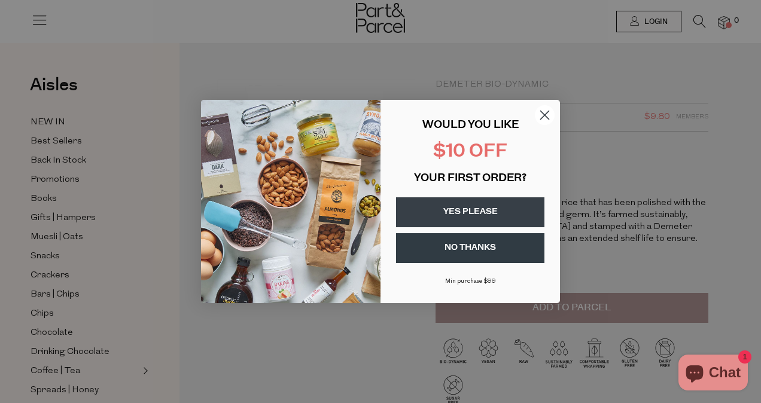 The image size is (761, 403). Describe the element at coordinates (291, 202) in the screenshot. I see `img: 43fba0fb-7538-40bc-babb-ffb1a4d097bc.jpeg` at that location.